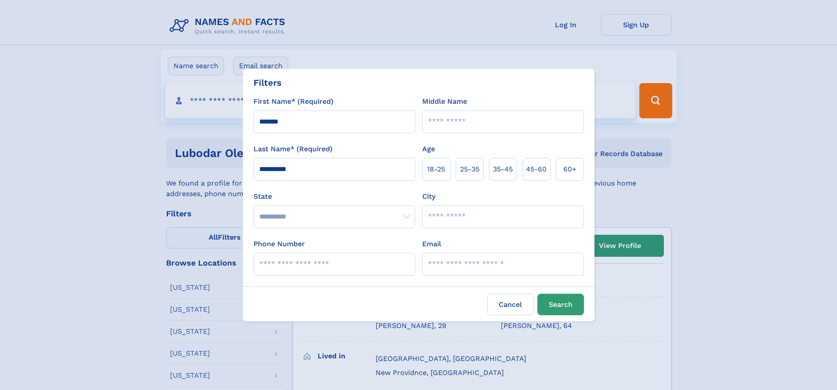 The width and height of the screenshot is (837, 390). Describe the element at coordinates (268, 83) in the screenshot. I see `div: Filters` at that location.